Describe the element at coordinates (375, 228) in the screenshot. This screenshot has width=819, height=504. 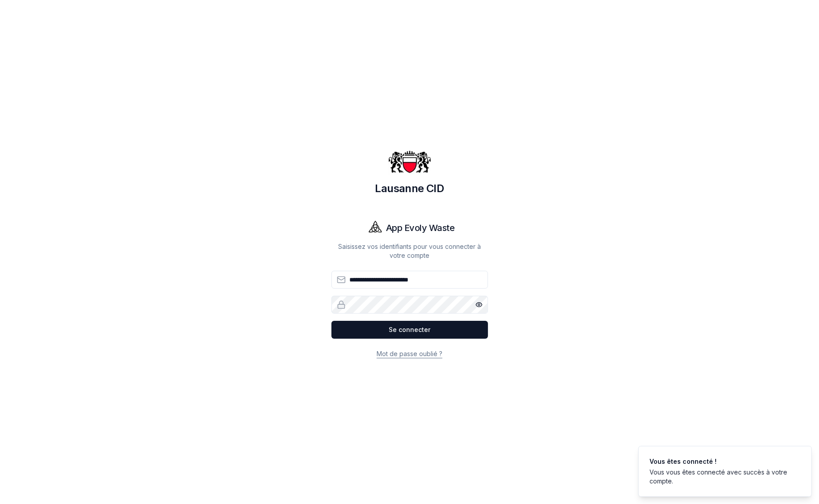
I see `img: Evoly Logo` at that location.